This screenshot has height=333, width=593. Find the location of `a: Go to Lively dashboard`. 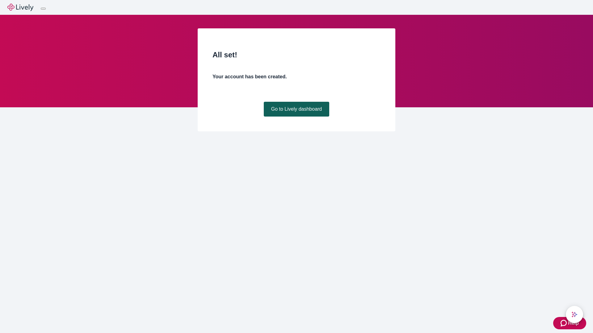

a: Go to Lively dashboard is located at coordinates (296, 109).